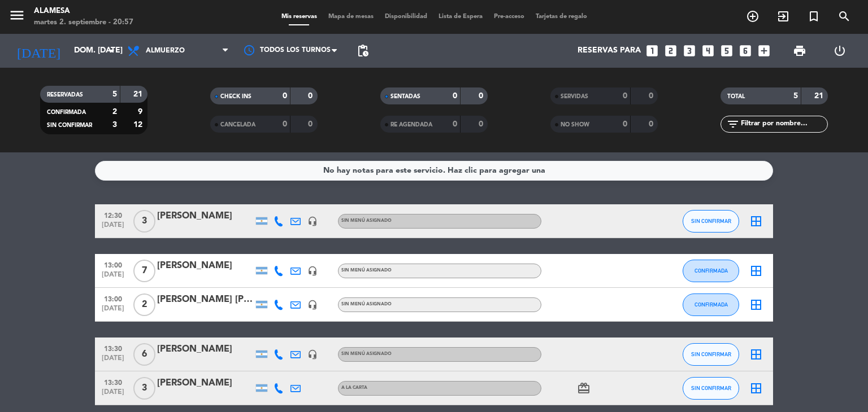 Image resolution: width=868 pixels, height=412 pixels. What do you see at coordinates (782, 17) in the screenshot?
I see `i: exit_to_app` at bounding box center [782, 17].